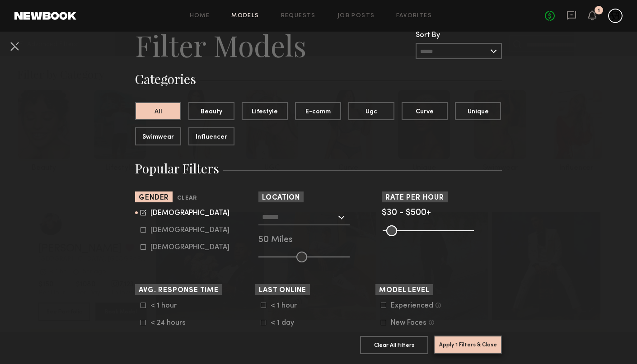 Image resolution: width=637 pixels, height=364 pixels. Describe the element at coordinates (199, 16) in the screenshot. I see `a: Home` at that location.